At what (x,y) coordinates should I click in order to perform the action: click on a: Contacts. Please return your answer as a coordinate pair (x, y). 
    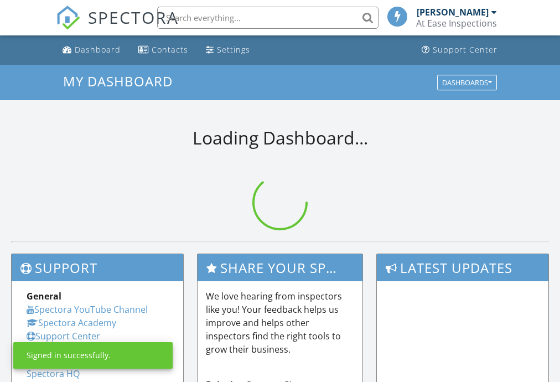
    Looking at the image, I should click on (163, 50).